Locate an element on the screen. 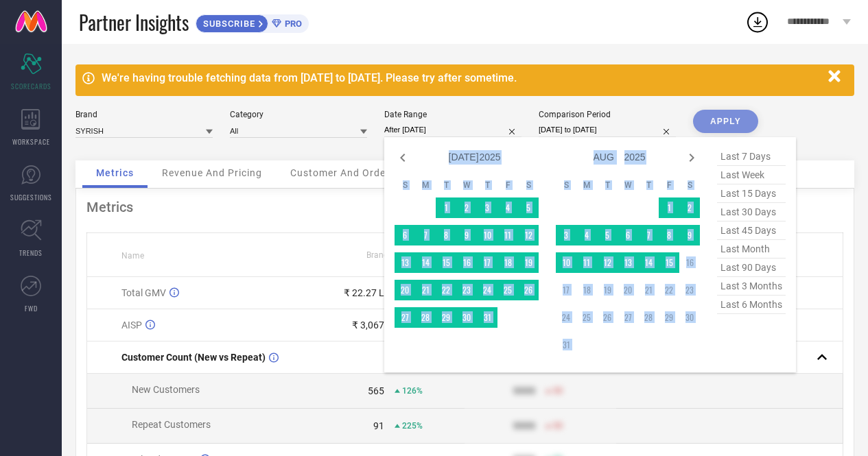  span: FWD is located at coordinates (31, 308).